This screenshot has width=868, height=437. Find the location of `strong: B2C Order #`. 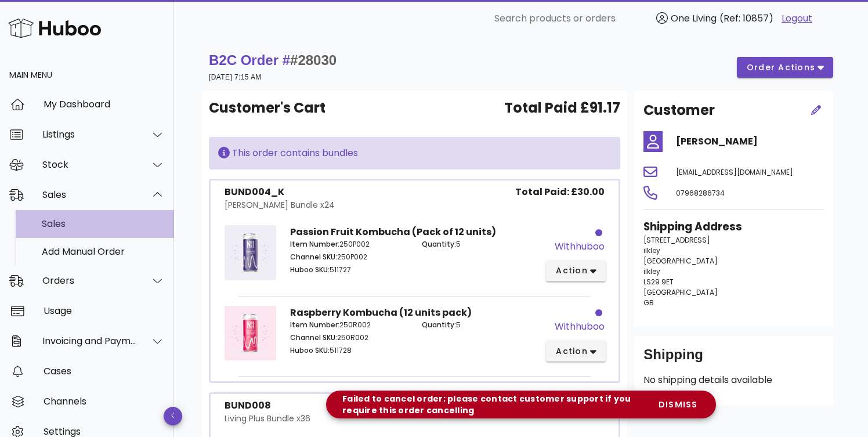

strong: B2C Order # is located at coordinates (272, 60).